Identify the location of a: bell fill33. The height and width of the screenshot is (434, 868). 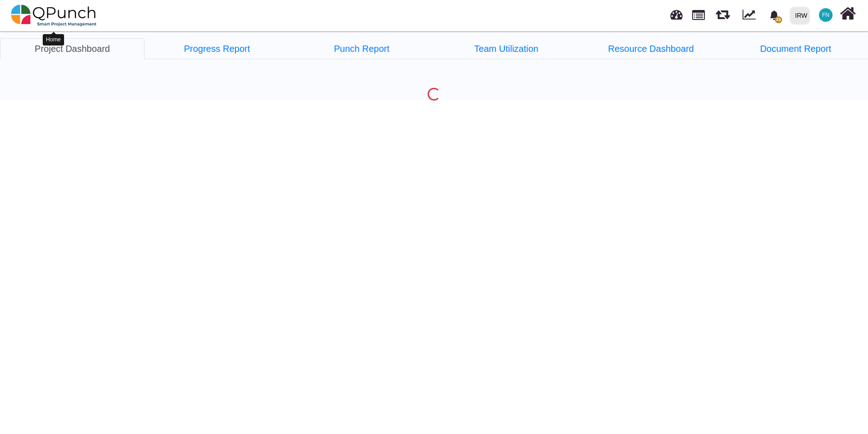
(774, 15).